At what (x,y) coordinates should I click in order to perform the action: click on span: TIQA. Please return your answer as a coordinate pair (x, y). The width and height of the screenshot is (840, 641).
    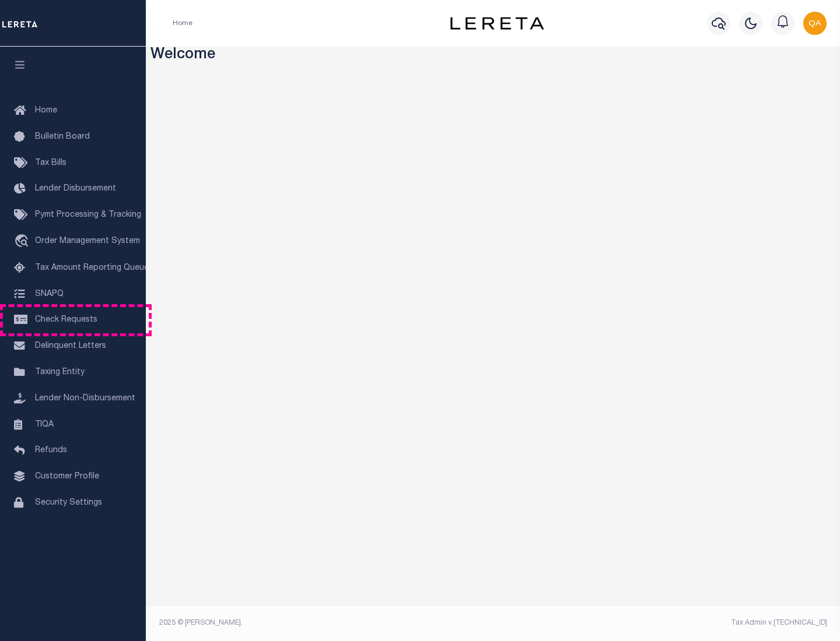
    Looking at the image, I should click on (44, 424).